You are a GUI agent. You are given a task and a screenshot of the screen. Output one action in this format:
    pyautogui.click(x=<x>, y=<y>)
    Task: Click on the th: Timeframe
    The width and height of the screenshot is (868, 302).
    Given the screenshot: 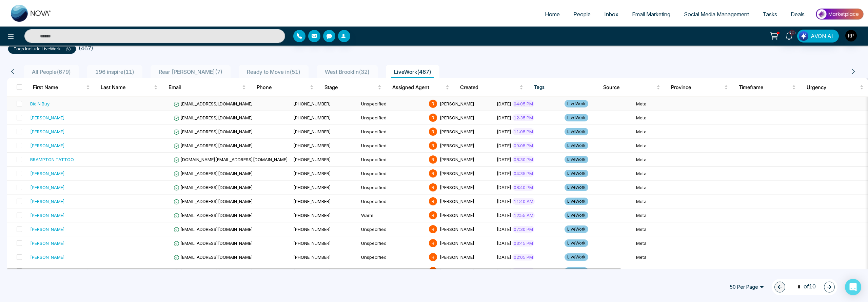 What is the action you would take?
    pyautogui.click(x=767, y=87)
    